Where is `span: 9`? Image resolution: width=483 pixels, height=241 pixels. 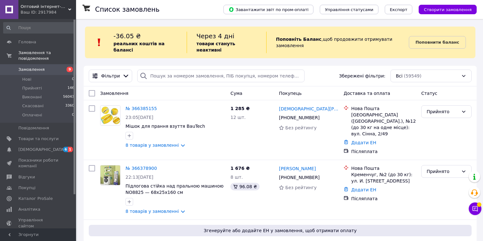 span: 9 is located at coordinates (70, 69).